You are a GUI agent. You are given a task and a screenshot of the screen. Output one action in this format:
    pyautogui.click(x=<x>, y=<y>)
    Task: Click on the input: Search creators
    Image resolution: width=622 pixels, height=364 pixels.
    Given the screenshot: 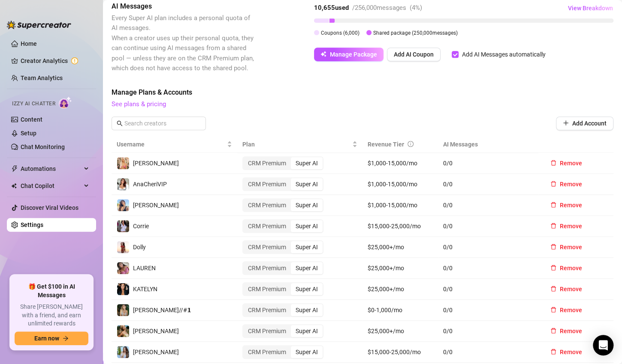 What is the action you would take?
    pyautogui.click(x=159, y=123)
    